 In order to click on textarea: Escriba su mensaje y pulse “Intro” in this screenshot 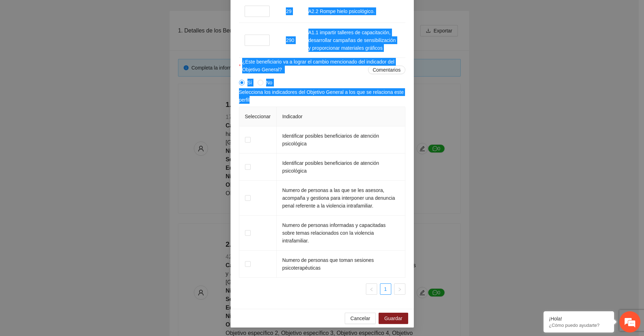, I will do `click(69, 205)`.